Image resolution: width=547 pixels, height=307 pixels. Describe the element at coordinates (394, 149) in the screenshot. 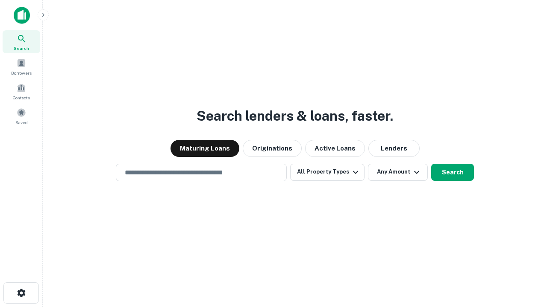

I see `button: Lenders` at that location.